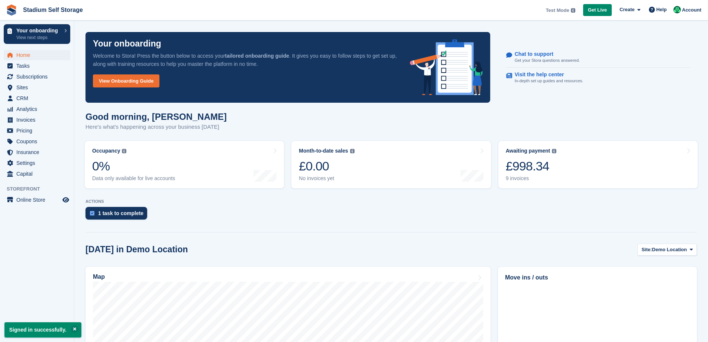 This screenshot has width=708, height=342. I want to click on span: Coupons, so click(39, 141).